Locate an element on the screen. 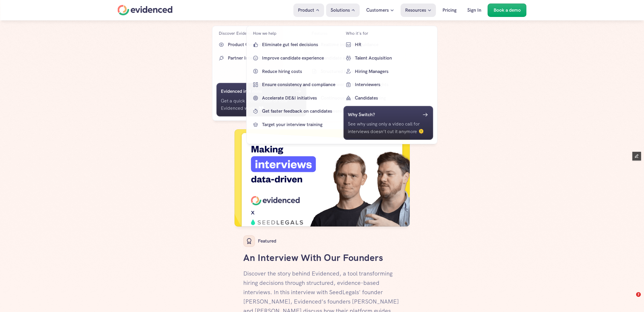 The width and height of the screenshot is (644, 312). p: Partner Integrations is located at coordinates (266, 58).